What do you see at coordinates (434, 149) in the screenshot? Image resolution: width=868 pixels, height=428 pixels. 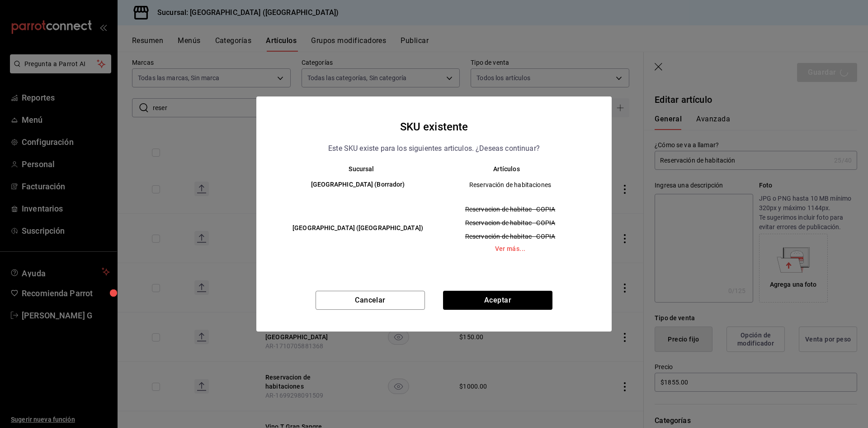 I see `p: Este SKU existe para los siguientes articulos. ¿Deseas continuar?` at bounding box center [434, 149].